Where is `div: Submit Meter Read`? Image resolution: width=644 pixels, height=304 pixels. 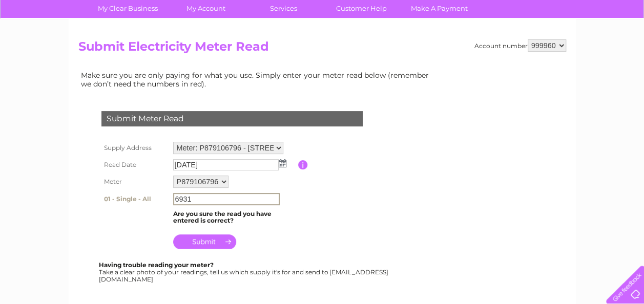
div: Submit Meter Read is located at coordinates (232, 119).